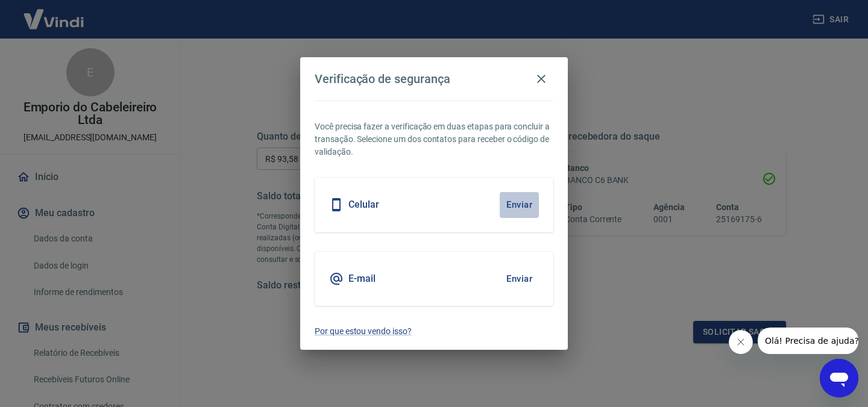  Describe the element at coordinates (361, 279) in the screenshot. I see `h5: E-mail` at that location.